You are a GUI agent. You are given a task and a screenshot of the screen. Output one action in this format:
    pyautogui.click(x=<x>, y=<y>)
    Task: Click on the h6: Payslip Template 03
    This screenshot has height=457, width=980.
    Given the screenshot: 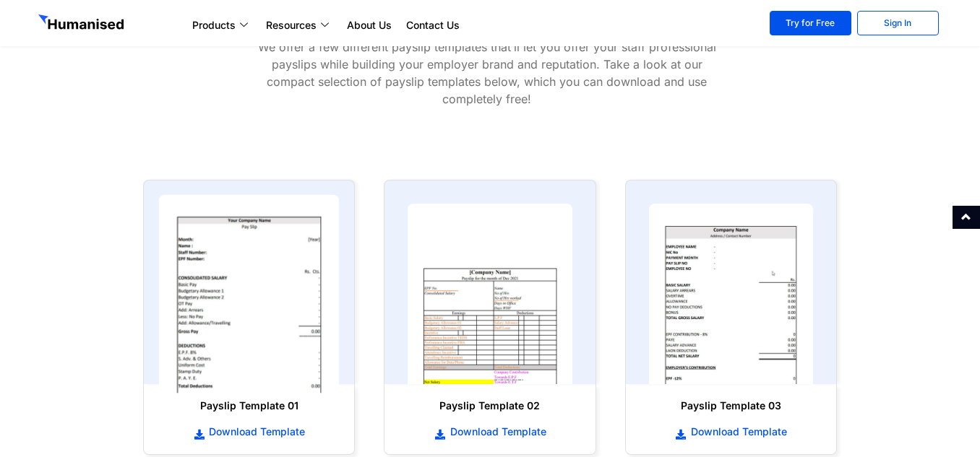 What is the action you would take?
    pyautogui.click(x=731, y=406)
    